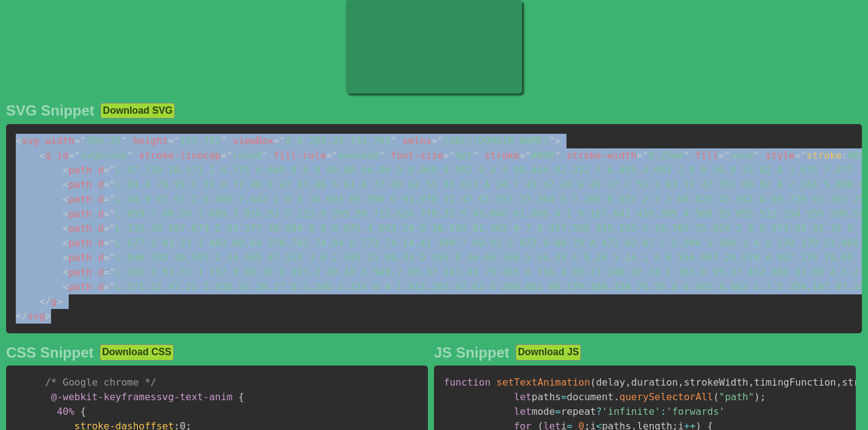 Image resolution: width=868 pixels, height=430 pixels. I want to click on span: none, so click(739, 155).